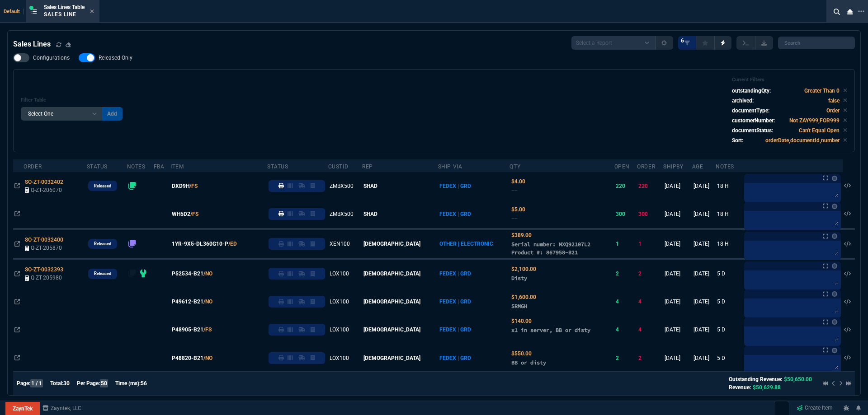 The image size is (868, 415). Describe the element at coordinates (187, 330) in the screenshot. I see `span: P48905-B21` at that location.